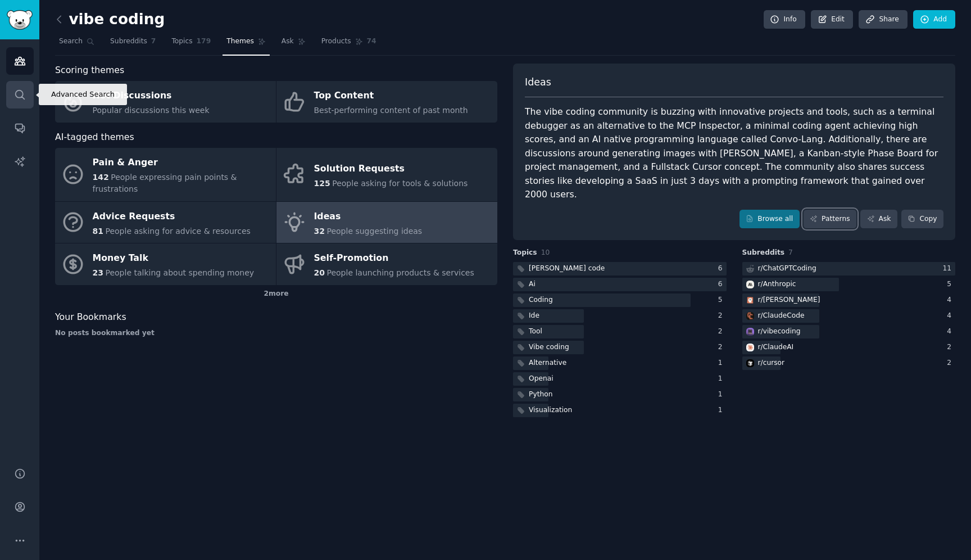 Image resolution: width=971 pixels, height=560 pixels. What do you see at coordinates (89, 70) in the screenshot?
I see `span: Scoring themes` at bounding box center [89, 70].